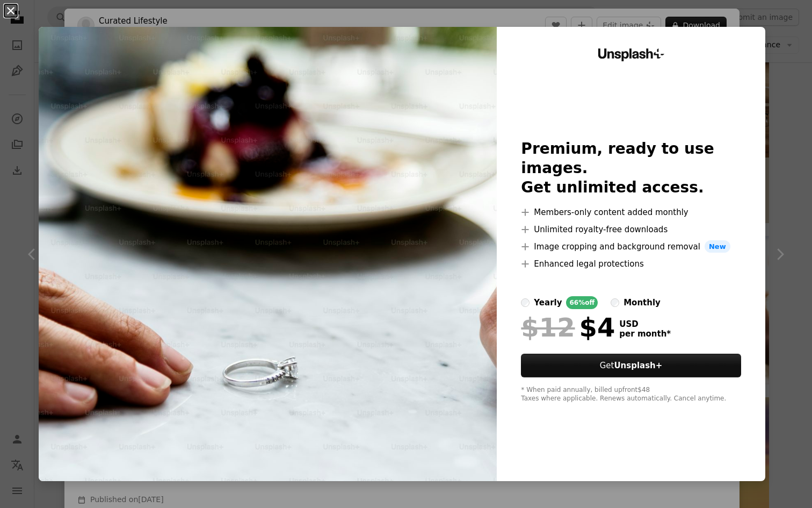  I want to click on div: * When paid annually, billed upfront $48 Taxes where applicable. Renews automatically. Cancel any..., so click(631, 394).